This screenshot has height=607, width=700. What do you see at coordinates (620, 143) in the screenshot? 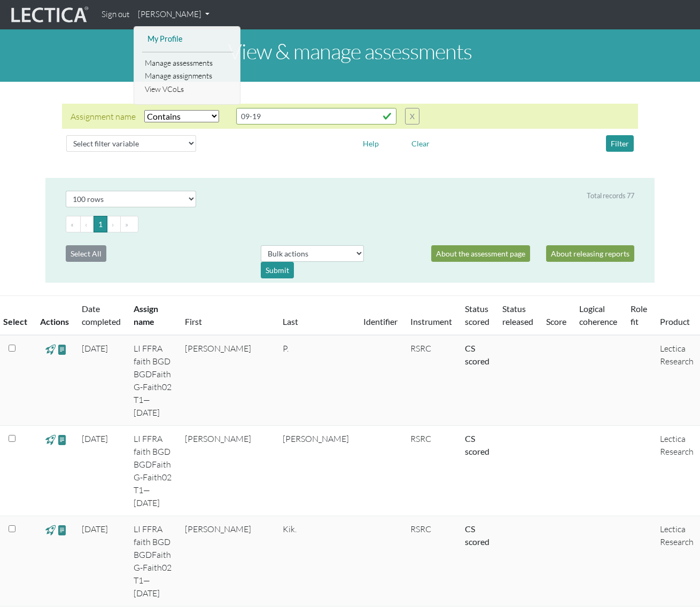
I see `button: Filter` at bounding box center [620, 143].